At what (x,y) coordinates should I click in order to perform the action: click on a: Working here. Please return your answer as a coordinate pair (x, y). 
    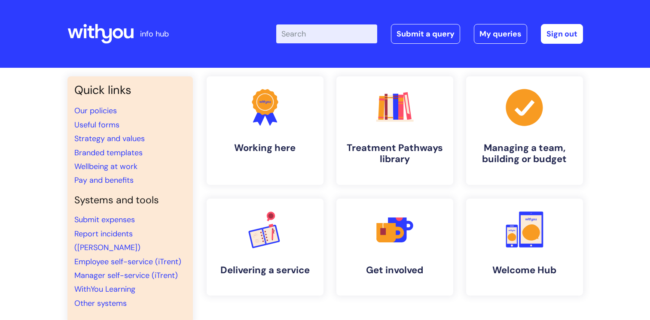
    Looking at the image, I should click on (265, 131).